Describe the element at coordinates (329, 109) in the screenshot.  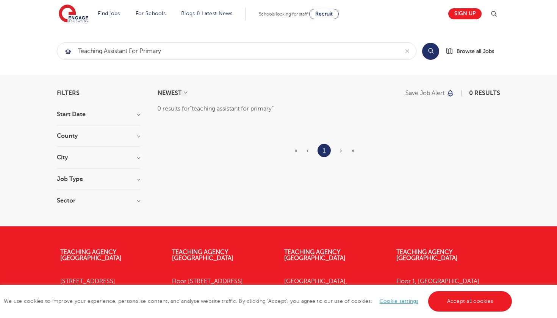
I see `div: 0 results for` at that location.